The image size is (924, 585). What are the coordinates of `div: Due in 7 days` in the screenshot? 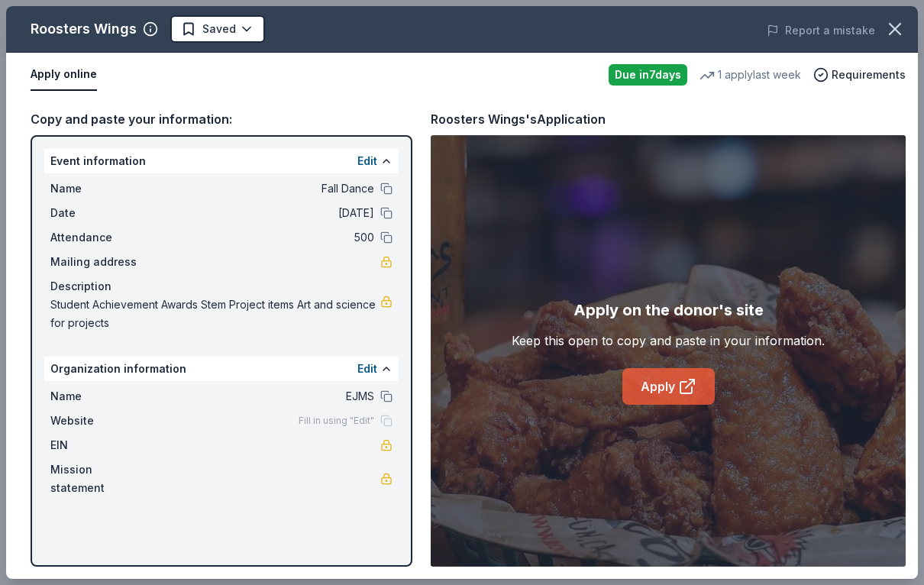 It's located at (647, 75).